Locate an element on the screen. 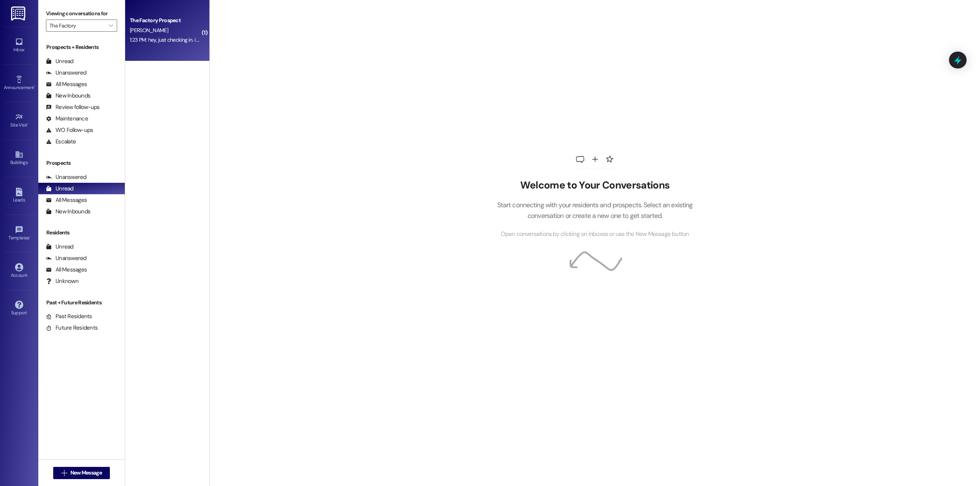  p: Start connecting with your residents and prospects. Select an existing conversation or create a n... is located at coordinates (594, 210).